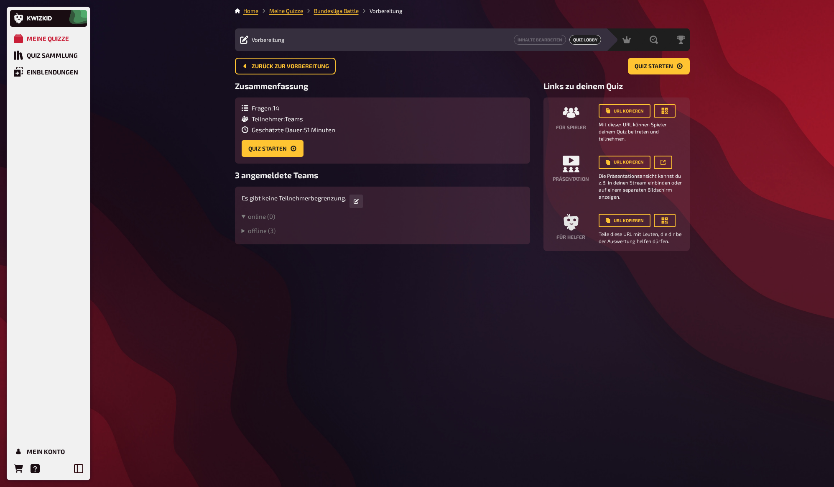 The height and width of the screenshot is (487, 834). What do you see at coordinates (289, 108) in the screenshot?
I see `div: Fragen : 14` at bounding box center [289, 108].